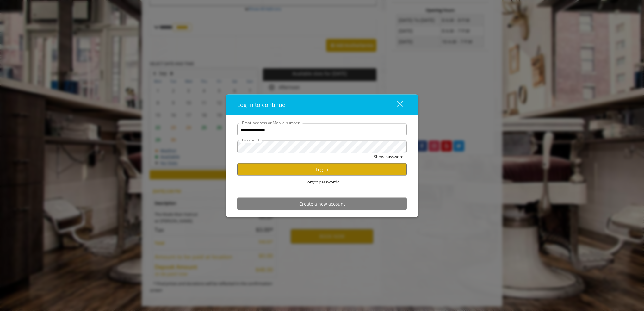 The image size is (644, 311). Describe the element at coordinates (389, 157) in the screenshot. I see `button: Show password` at that location.